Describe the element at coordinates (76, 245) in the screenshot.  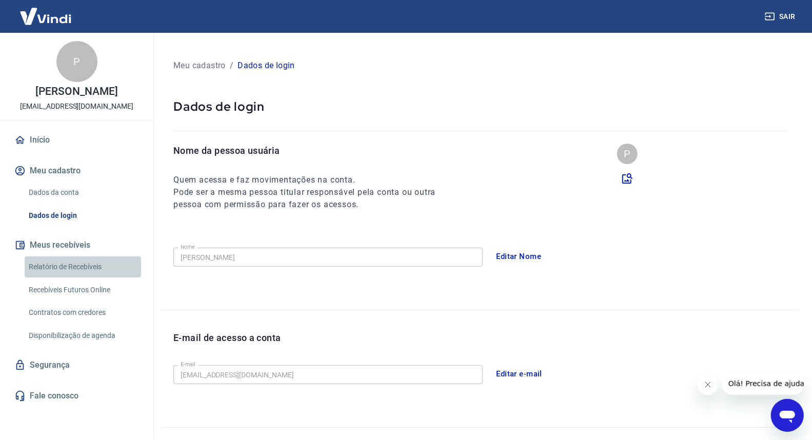
I see `button: Meus recebíveis` at that location.